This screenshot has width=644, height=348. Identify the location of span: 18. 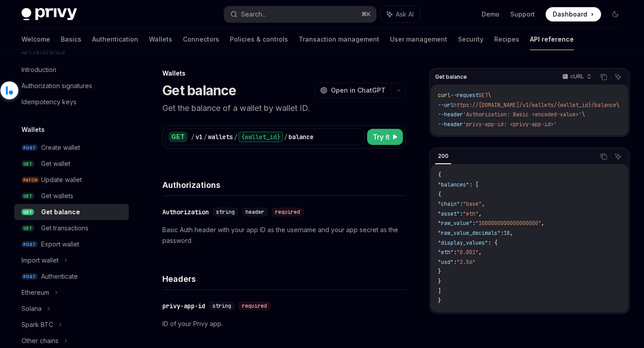
(507, 233).